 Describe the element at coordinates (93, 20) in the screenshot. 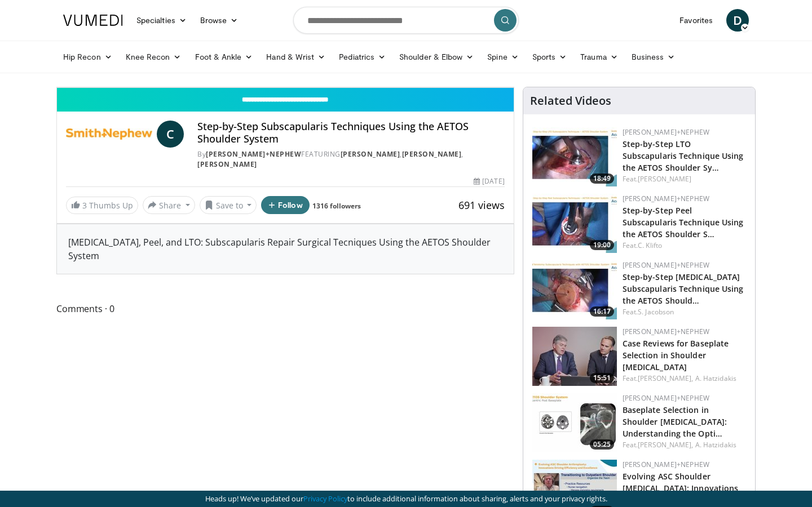

I see `img: VuMedi Logo` at that location.